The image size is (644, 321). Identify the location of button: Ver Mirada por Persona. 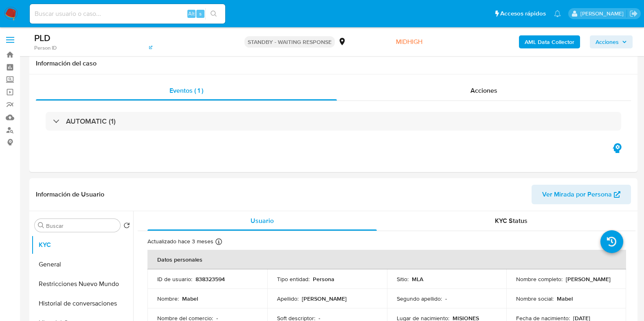
(581, 194).